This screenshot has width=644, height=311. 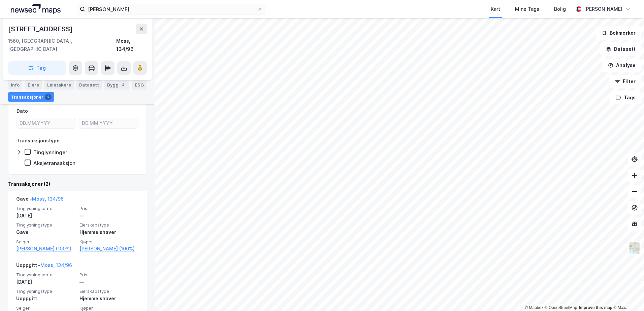 What do you see at coordinates (46, 232) in the screenshot?
I see `div: Gave` at bounding box center [46, 232].